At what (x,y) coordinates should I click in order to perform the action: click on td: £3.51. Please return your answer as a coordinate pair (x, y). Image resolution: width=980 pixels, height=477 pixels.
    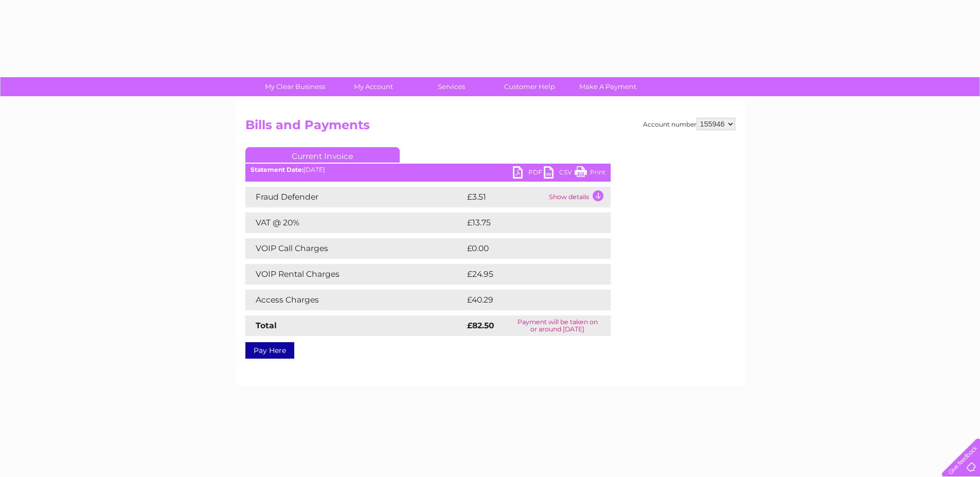
    Looking at the image, I should click on (505, 197).